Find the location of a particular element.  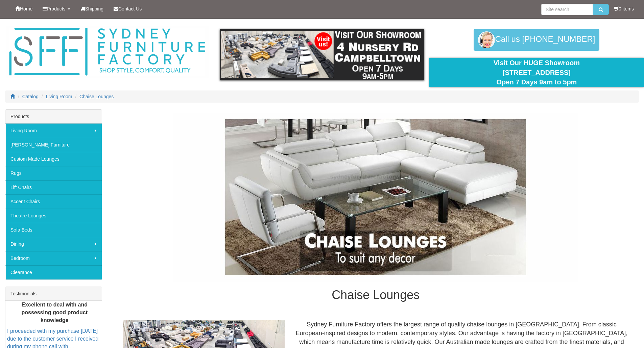

img: Chaise Lounges is located at coordinates (375, 197).